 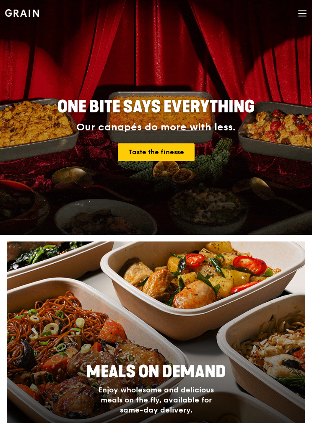 What do you see at coordinates (22, 13) in the screenshot?
I see `img: Grain` at bounding box center [22, 13].